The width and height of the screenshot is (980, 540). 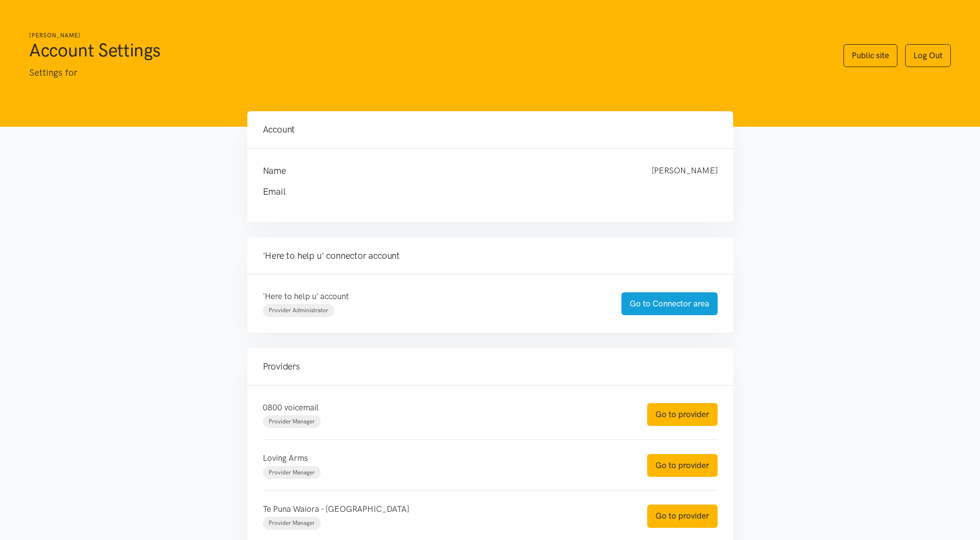 I want to click on p: 'Here to help u' account, so click(x=432, y=296).